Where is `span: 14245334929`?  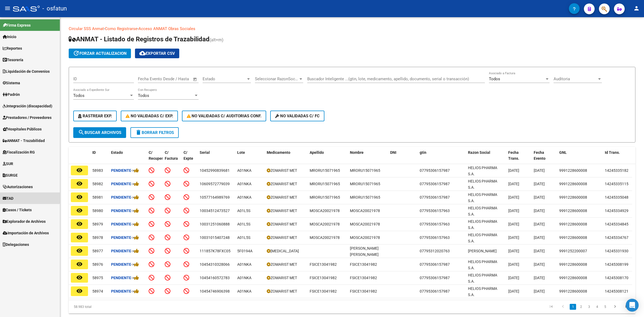 span: 14245334929 is located at coordinates (617, 211).